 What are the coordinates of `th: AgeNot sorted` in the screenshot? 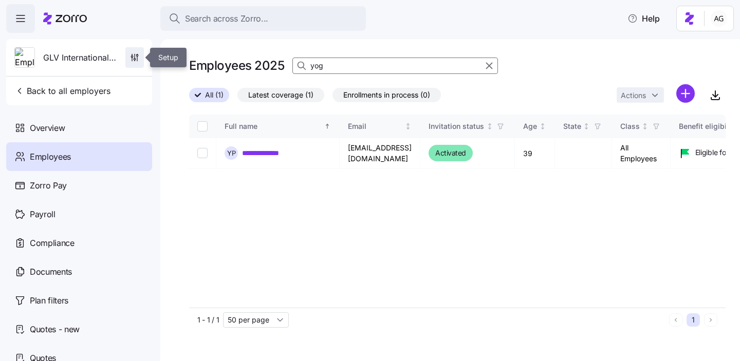 It's located at (535, 126).